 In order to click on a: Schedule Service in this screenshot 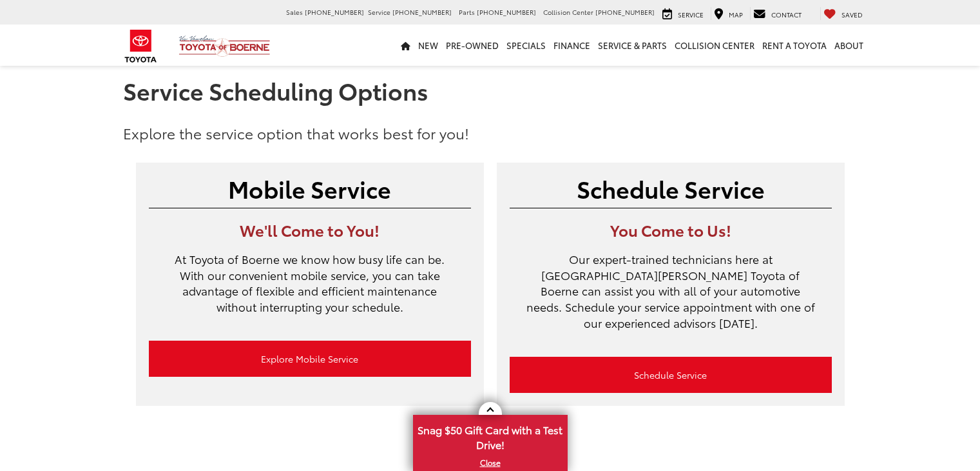, I will do `click(671, 374)`.